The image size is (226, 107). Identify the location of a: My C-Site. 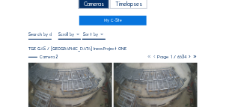
(113, 20).